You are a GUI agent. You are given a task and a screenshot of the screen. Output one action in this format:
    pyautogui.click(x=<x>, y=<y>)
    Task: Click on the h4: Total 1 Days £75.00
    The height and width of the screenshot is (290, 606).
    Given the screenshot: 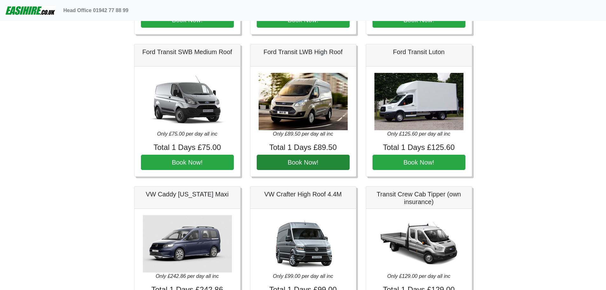 What is the action you would take?
    pyautogui.click(x=187, y=147)
    